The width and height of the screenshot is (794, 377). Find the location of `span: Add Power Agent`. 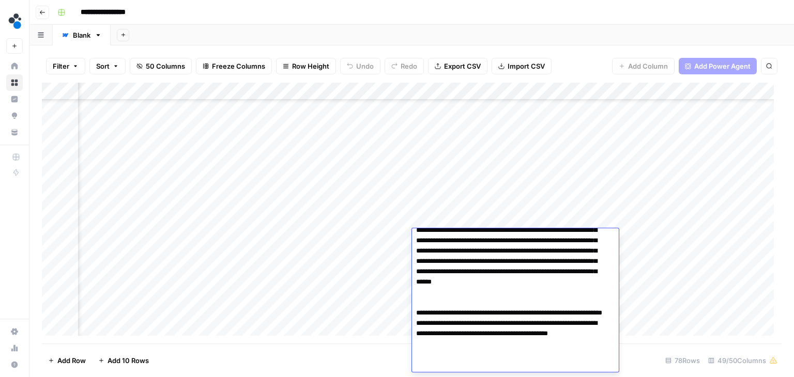

span: Add Power Agent is located at coordinates (722, 66).